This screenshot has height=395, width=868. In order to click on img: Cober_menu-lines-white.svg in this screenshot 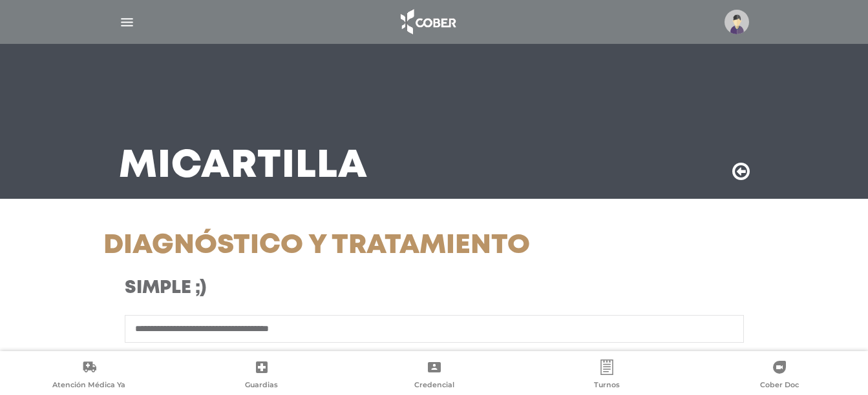, I will do `click(126, 22)`.